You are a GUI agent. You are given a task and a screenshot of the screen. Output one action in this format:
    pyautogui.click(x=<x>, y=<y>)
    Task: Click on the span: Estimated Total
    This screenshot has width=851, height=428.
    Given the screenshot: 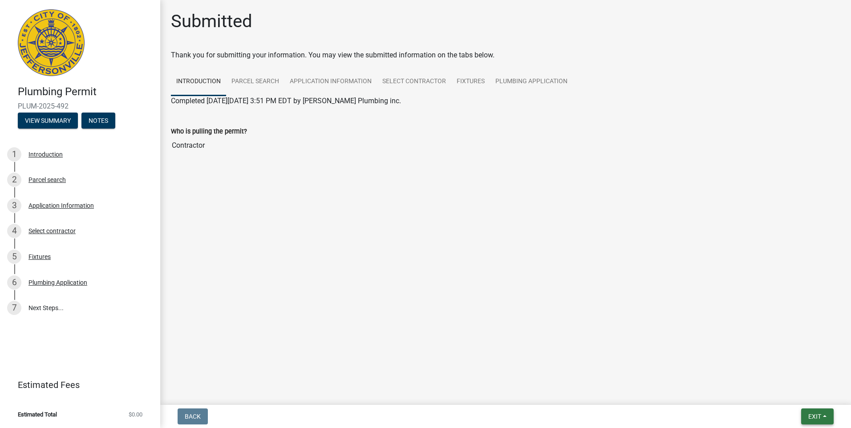 What is the action you would take?
    pyautogui.click(x=37, y=415)
    